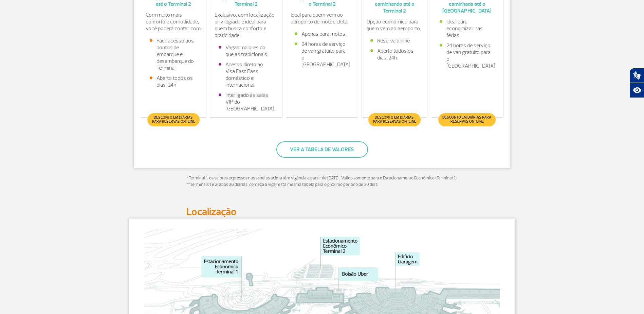  Describe the element at coordinates (246, 51) in the screenshot. I see `li: Vagas maiores do que as tradicionais.` at that location.